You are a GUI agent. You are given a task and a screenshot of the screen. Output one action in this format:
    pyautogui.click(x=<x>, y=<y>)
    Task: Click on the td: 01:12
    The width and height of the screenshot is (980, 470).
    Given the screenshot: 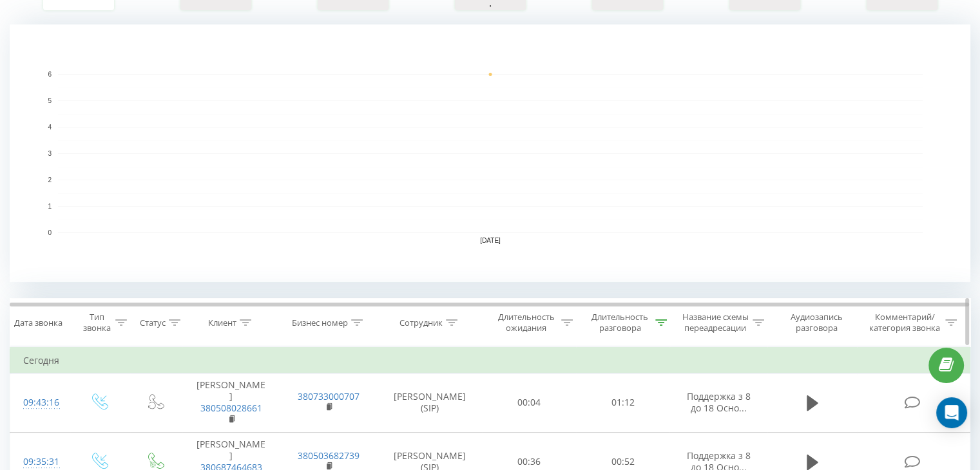 What is the action you would take?
    pyautogui.click(x=622, y=403)
    